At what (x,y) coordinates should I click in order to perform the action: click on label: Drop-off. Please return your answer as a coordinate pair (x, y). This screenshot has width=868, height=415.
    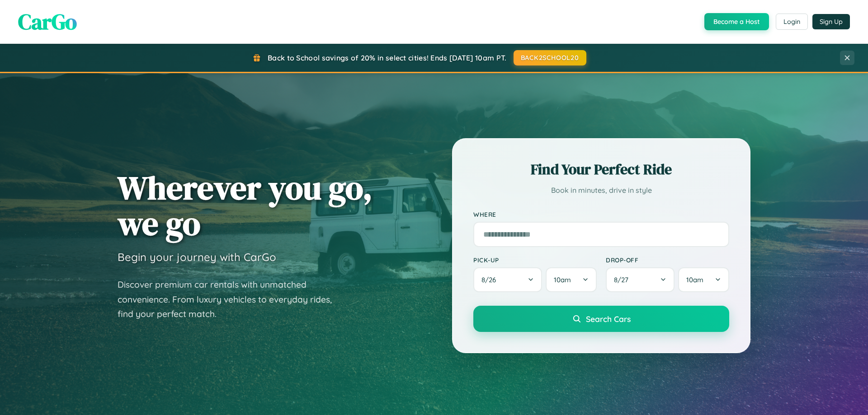
    Looking at the image, I should click on (667, 260).